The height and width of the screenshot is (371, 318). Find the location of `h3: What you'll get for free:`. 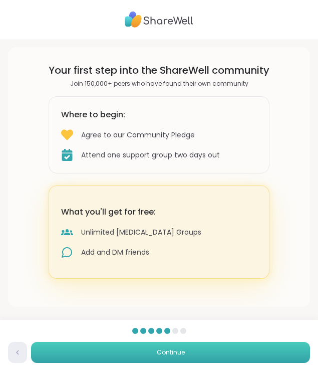

h3: What you'll get for free: is located at coordinates (159, 212).